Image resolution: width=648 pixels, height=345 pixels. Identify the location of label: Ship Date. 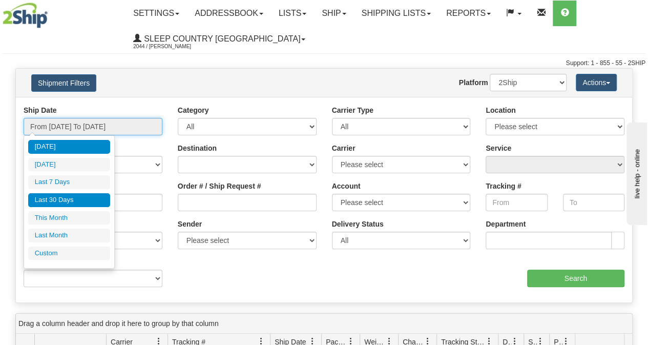
(40, 110).